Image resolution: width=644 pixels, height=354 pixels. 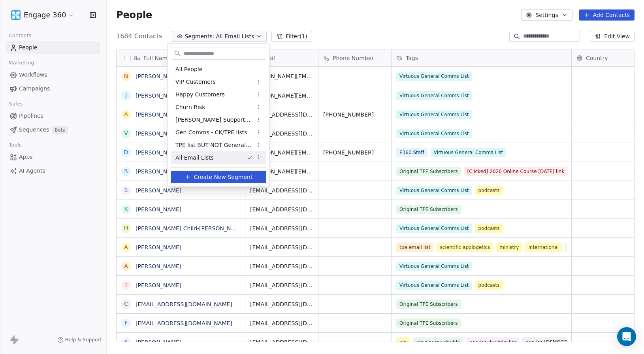 I want to click on span: All Email Lists, so click(x=195, y=158).